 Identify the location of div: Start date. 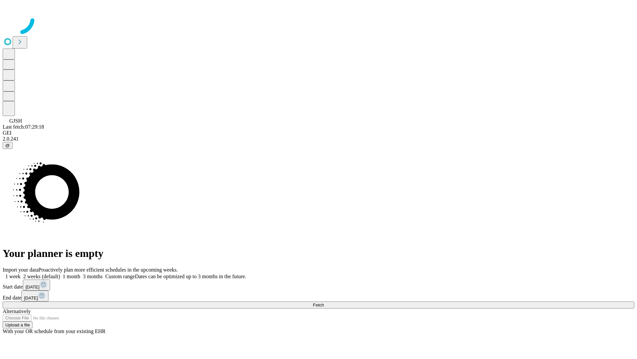
(319, 285).